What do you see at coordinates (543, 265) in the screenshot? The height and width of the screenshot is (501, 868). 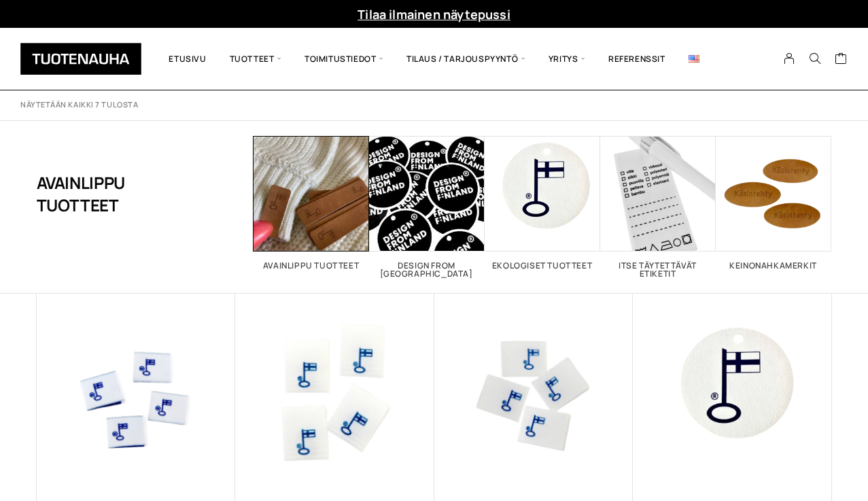 I see `h2: Ekologiset tuotteet` at bounding box center [543, 265].